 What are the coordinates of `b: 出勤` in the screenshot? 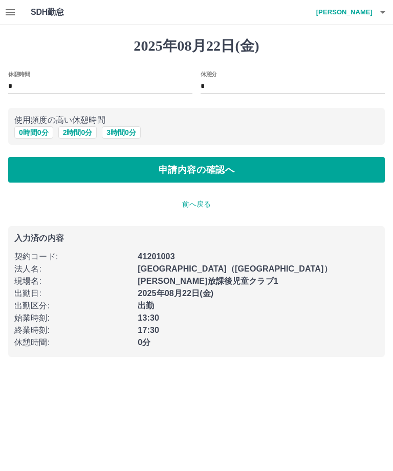 It's located at (146, 306).